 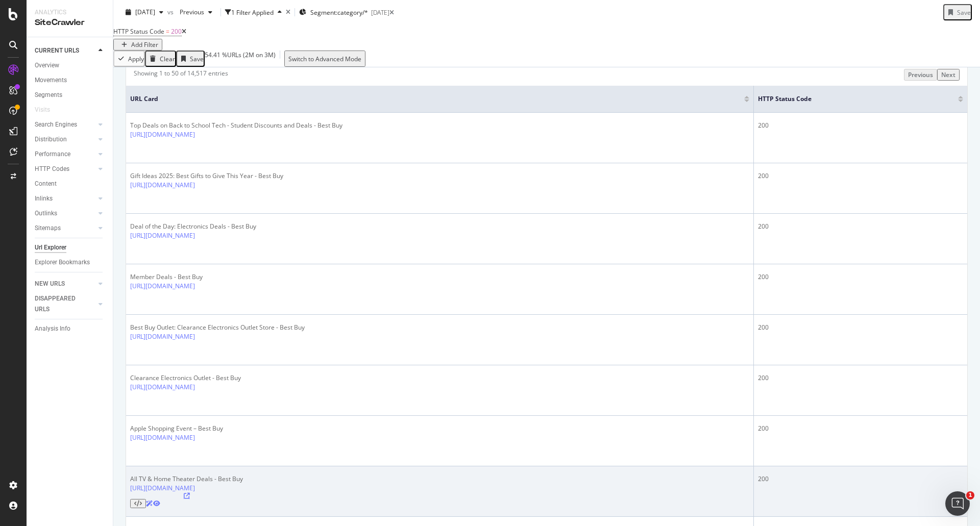 What do you see at coordinates (177, 429) in the screenshot?
I see `div: Apple Shopping Event – Best Buy` at bounding box center [177, 429].